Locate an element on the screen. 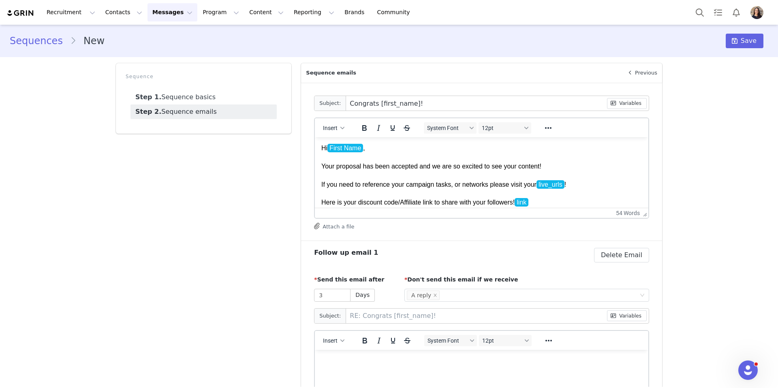 This screenshot has height=388, width=778. input: 3 is located at coordinates (332, 296).